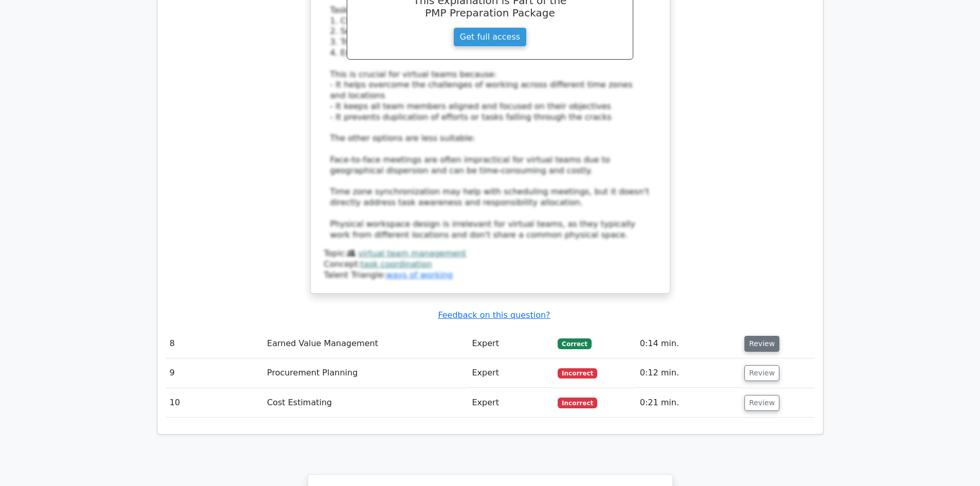  What do you see at coordinates (494, 315) in the screenshot?
I see `a: Feedback on this question?` at bounding box center [494, 315].